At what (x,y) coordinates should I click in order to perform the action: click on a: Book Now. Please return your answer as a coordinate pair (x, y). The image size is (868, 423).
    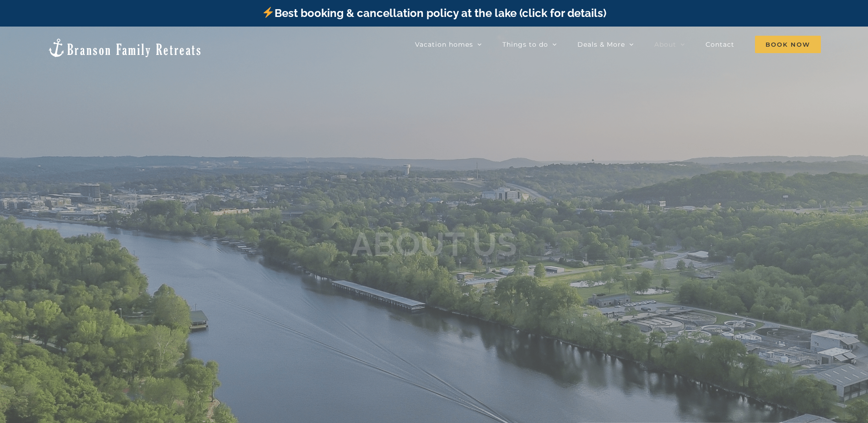
    Looking at the image, I should click on (788, 44).